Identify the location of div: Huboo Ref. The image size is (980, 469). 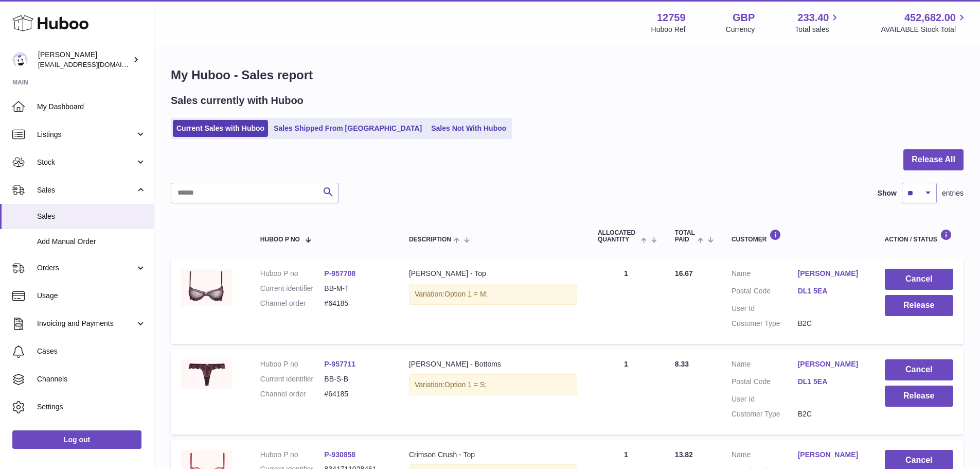
(668, 29).